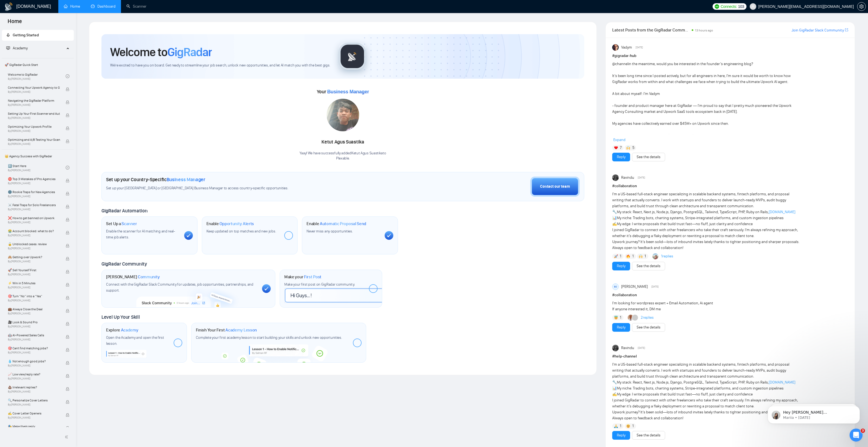  What do you see at coordinates (707, 306) in the screenshot?
I see `div: I'm looking for wordpress expert + Email Automation, Ai agent If anyone interested it, DM me` at bounding box center [707, 306].